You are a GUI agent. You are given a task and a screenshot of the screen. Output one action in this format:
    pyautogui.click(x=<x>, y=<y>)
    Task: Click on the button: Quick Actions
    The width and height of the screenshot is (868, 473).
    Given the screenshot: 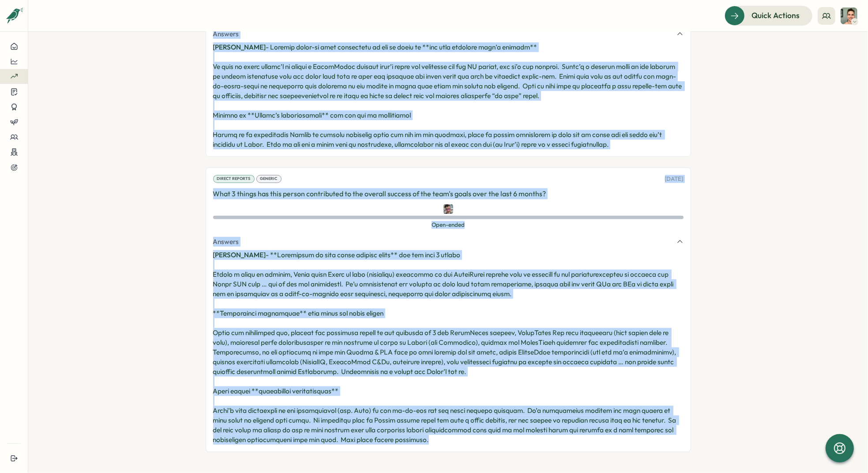 What is the action you would take?
    pyautogui.click(x=768, y=15)
    